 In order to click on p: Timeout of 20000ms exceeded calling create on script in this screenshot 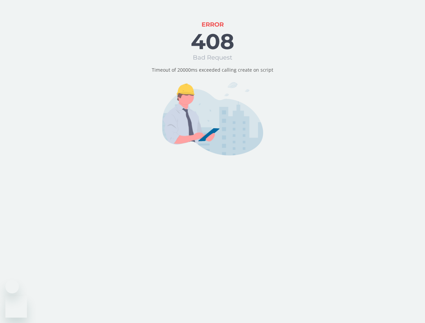, I will do `click(213, 70)`.